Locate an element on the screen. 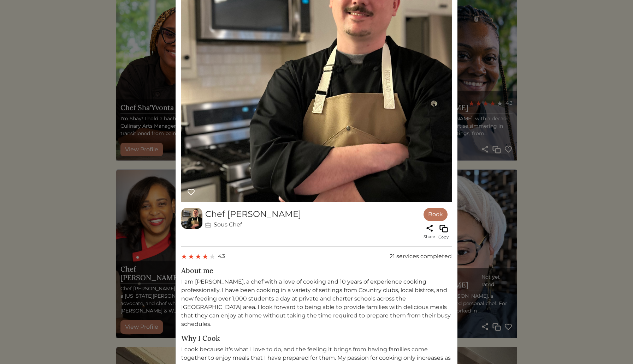  div: Sous Chef is located at coordinates (254, 224).